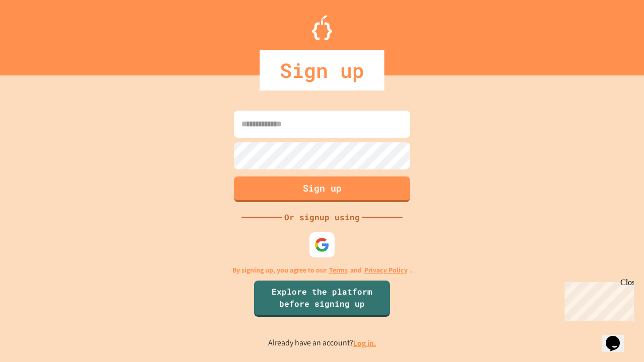 The image size is (644, 362). What do you see at coordinates (322, 343) in the screenshot?
I see `p: Already have an account?` at bounding box center [322, 343].